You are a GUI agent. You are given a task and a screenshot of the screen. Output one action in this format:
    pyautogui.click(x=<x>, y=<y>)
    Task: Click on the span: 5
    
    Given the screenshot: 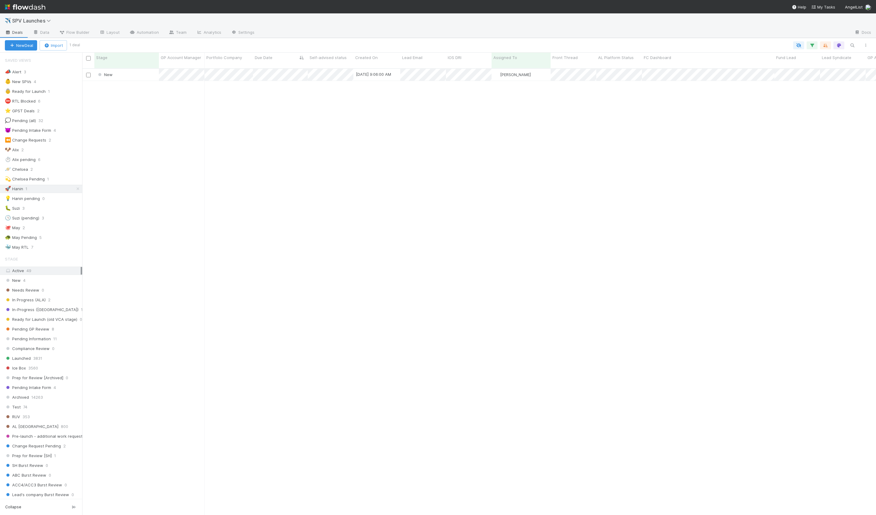 What is the action you would take?
    pyautogui.click(x=44, y=237)
    